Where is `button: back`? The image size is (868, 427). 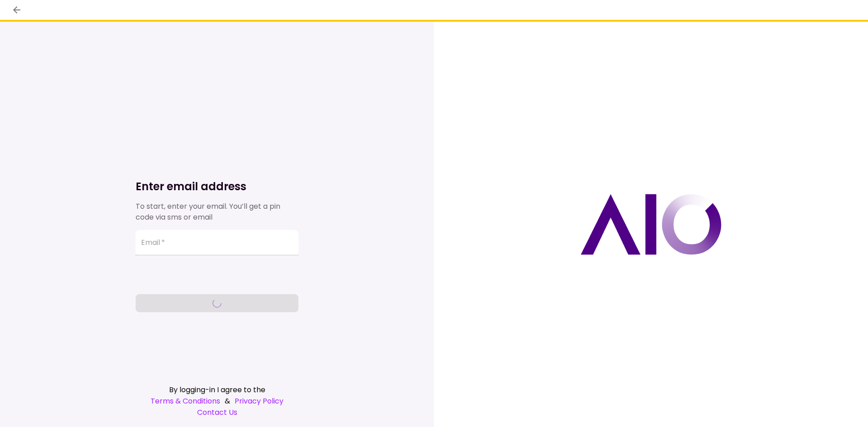 button: back is located at coordinates (17, 10).